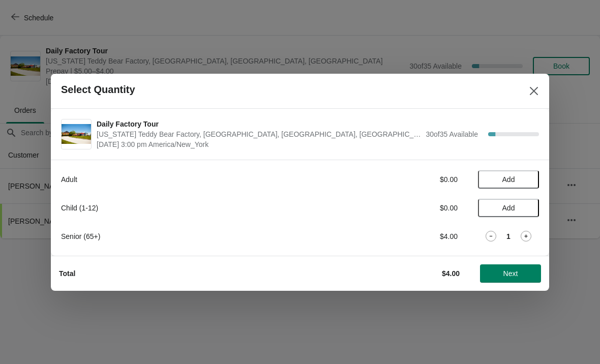 The height and width of the screenshot is (364, 600). What do you see at coordinates (202, 236) in the screenshot?
I see `div: Senior (65+)` at bounding box center [202, 236].